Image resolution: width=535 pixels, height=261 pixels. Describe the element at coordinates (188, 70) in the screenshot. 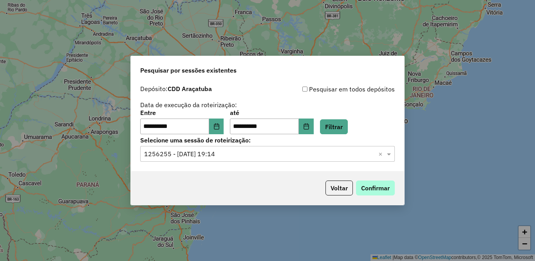

I see `span: Pesquisar por sessões existentes` at that location.